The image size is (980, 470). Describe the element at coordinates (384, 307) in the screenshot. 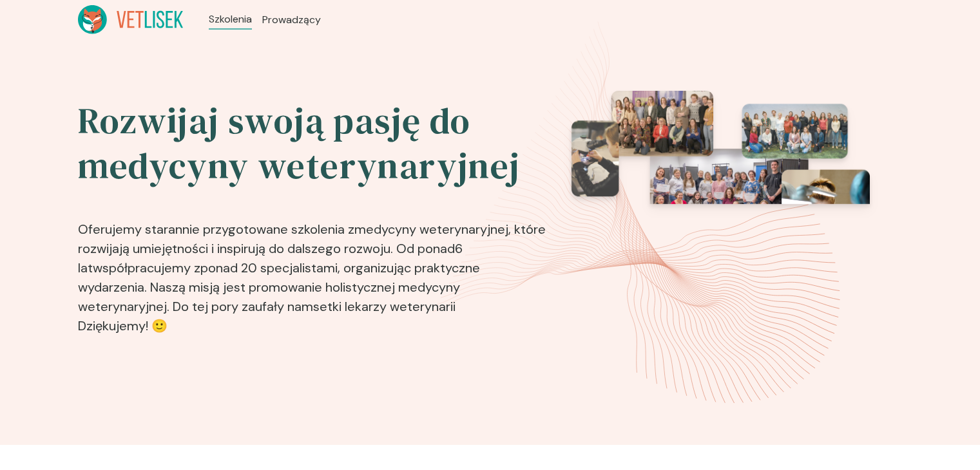

I see `b: setki lekarzy weterynarii` at that location.